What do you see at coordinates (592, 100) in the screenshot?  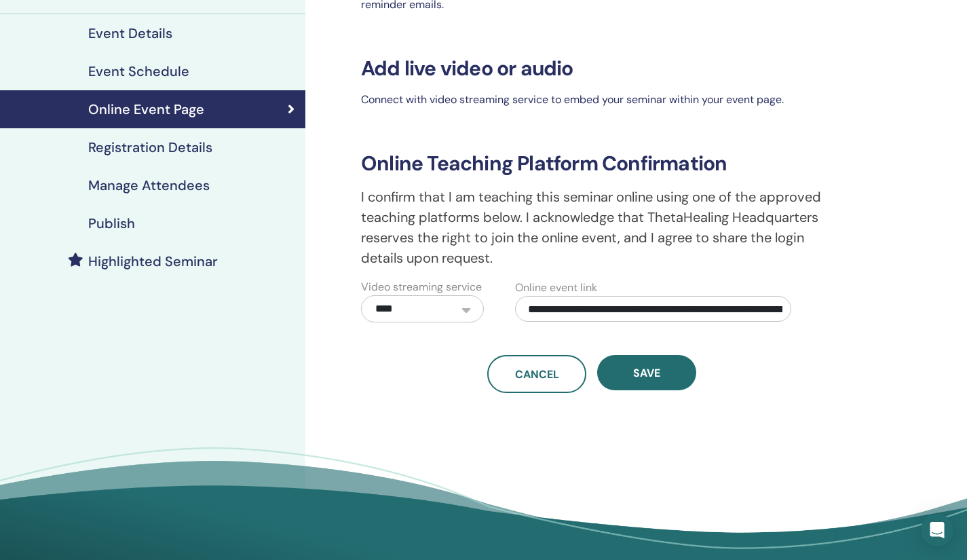 I see `p: Connect with video streaming service to embed your seminar within your event page.` at bounding box center [592, 100].